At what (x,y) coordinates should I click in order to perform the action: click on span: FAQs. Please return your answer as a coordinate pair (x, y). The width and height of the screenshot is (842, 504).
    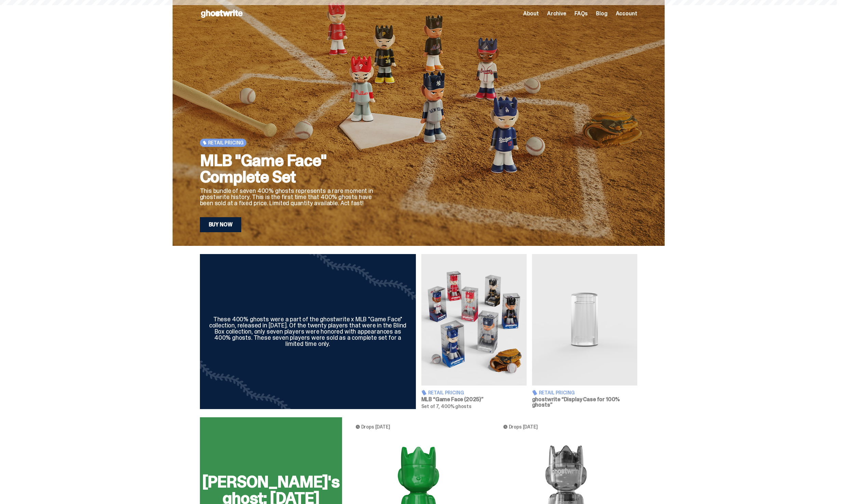
    Looking at the image, I should click on (581, 14).